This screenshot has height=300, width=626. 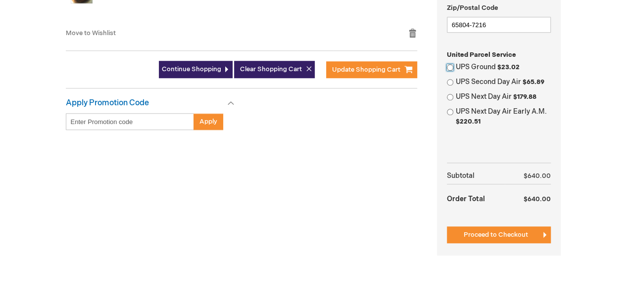 I want to click on span: Continue Shopping, so click(x=192, y=69).